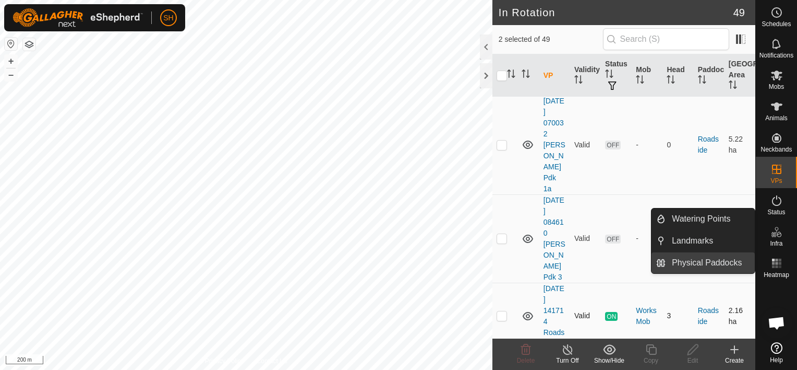  Describe the element at coordinates (693, 360) in the screenshot. I see `div: Edit` at that location.